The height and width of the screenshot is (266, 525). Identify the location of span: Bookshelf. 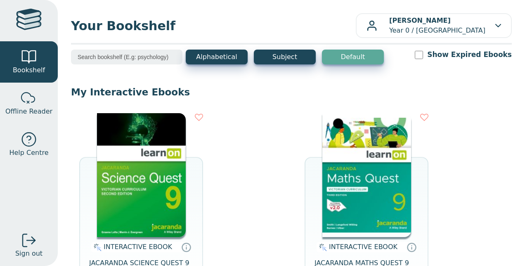
(29, 70).